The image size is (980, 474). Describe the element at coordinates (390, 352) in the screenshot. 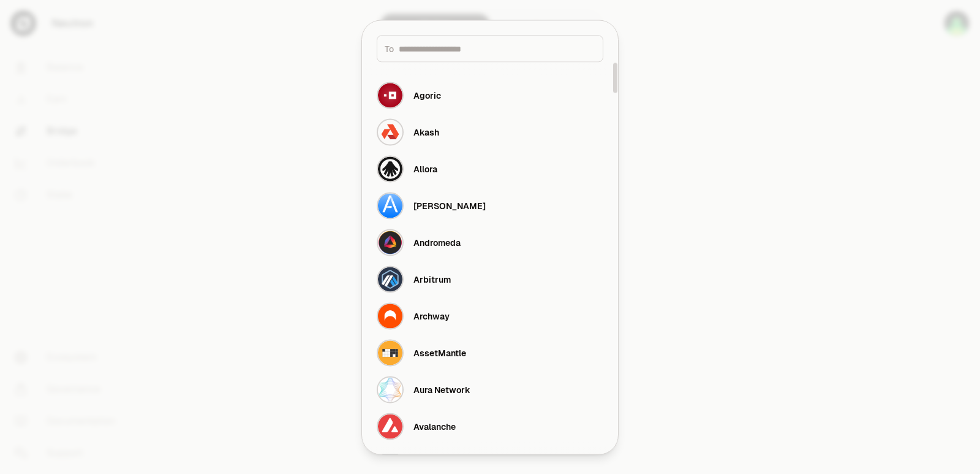

I see `img: AssetMantle Logo` at that location.